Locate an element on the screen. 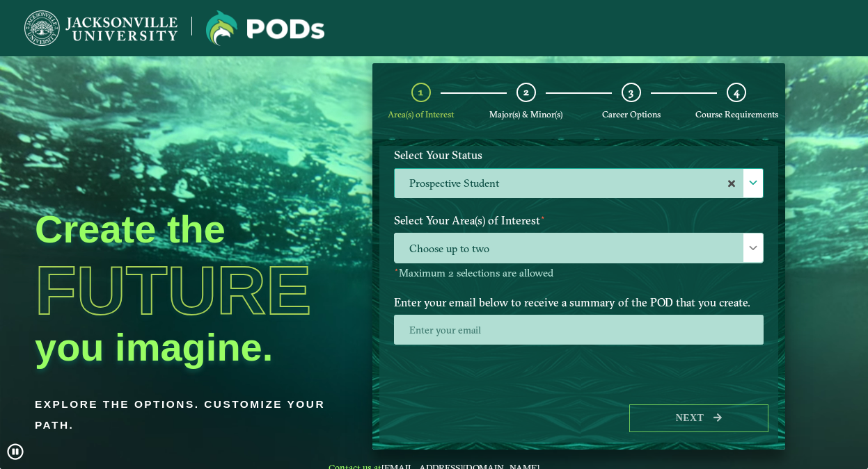 The height and width of the screenshot is (469, 868). label: Enter your email below to receive a summary of the POD that you create. is located at coordinates (579, 302).